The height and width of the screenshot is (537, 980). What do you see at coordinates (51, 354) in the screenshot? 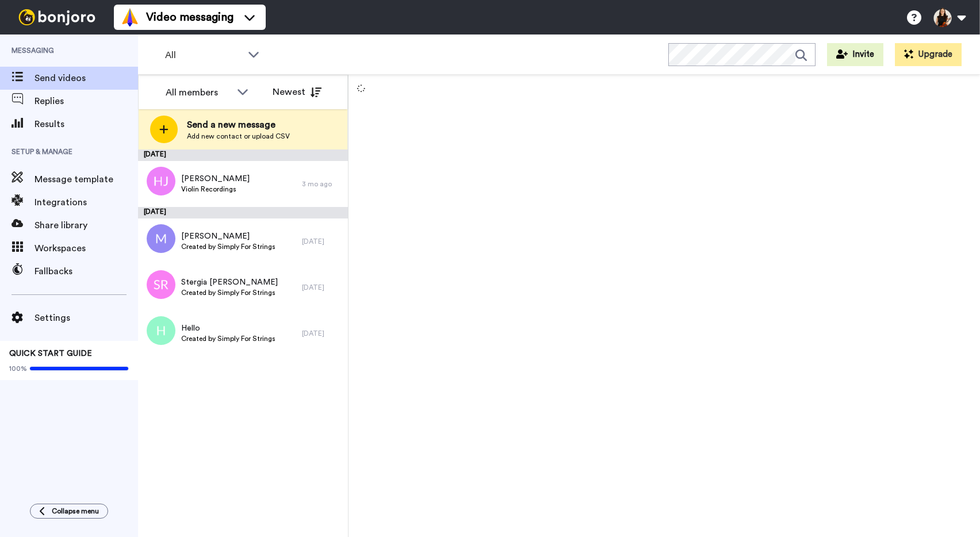
I see `span: QUICK START GUIDE` at bounding box center [51, 354].